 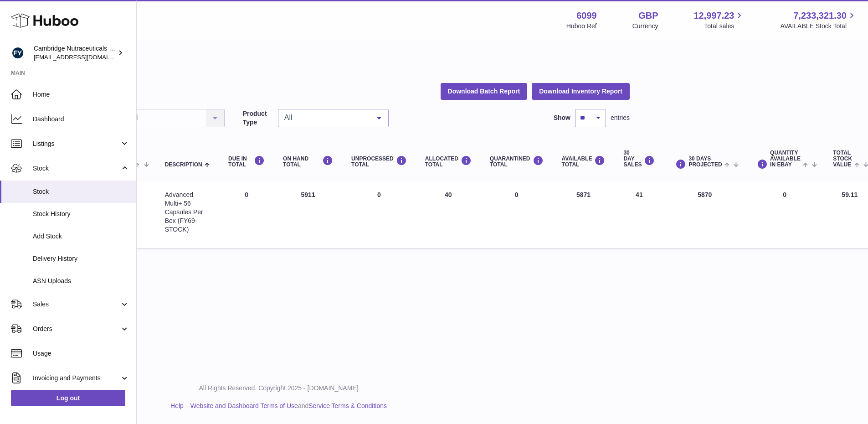 What do you see at coordinates (639, 159) in the screenshot?
I see `div: 30 DAY SALES` at bounding box center [639, 159].